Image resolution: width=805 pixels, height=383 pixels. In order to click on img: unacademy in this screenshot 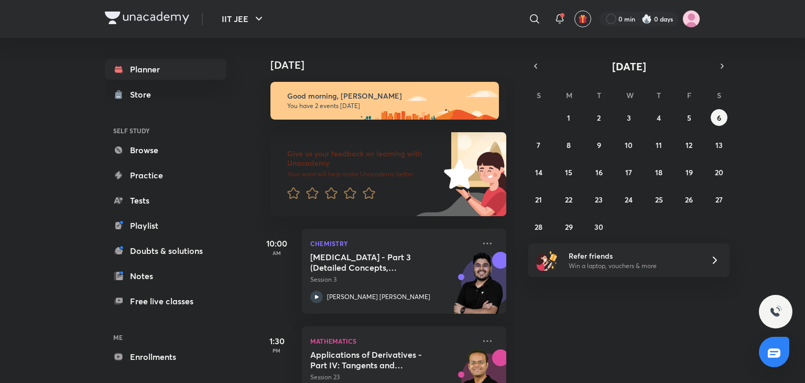, I will do `click(477, 288)`.